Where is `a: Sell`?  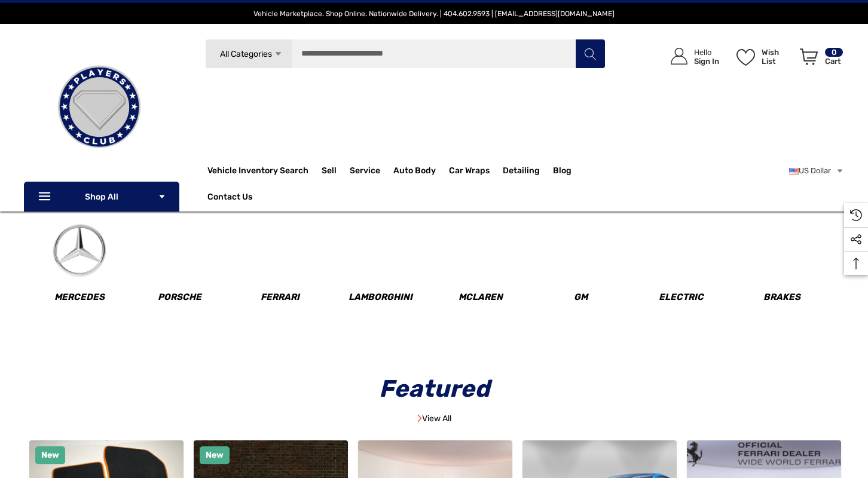 a: Sell is located at coordinates (336, 171).